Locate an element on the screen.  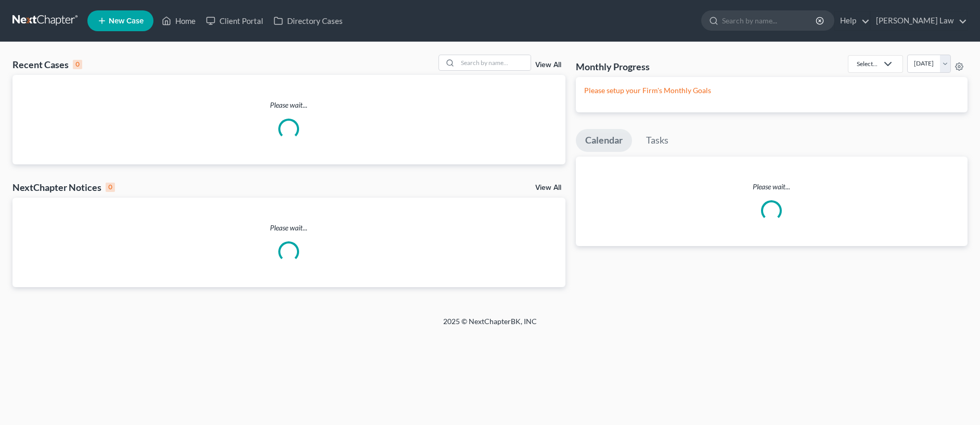
p: Please setup your Firm's Monthly Goals is located at coordinates (771, 90).